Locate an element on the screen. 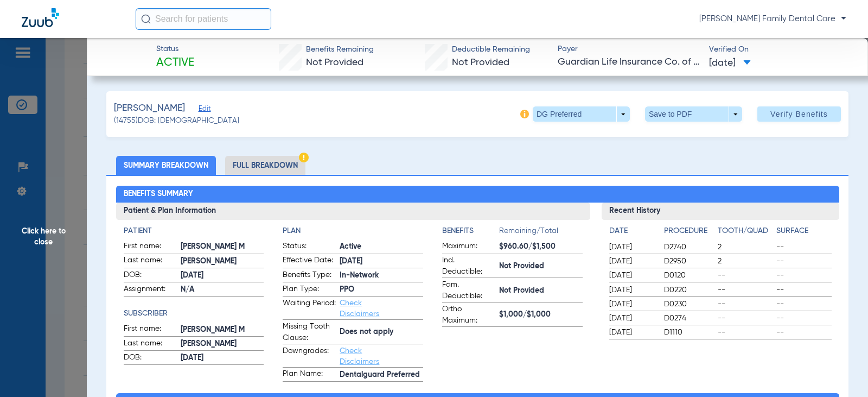 This screenshot has width=868, height=397. span: D1110 is located at coordinates (689, 332).